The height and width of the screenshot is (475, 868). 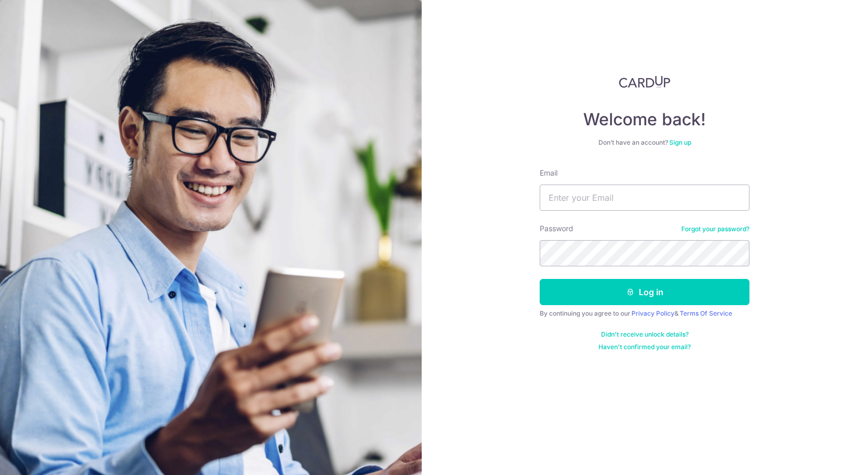 What do you see at coordinates (645, 198) in the screenshot?
I see `input: Enter your Email` at bounding box center [645, 198].